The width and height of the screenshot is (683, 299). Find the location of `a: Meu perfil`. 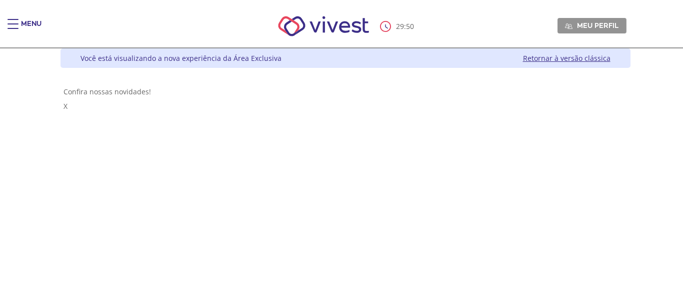

a: Meu perfil is located at coordinates (592, 25).